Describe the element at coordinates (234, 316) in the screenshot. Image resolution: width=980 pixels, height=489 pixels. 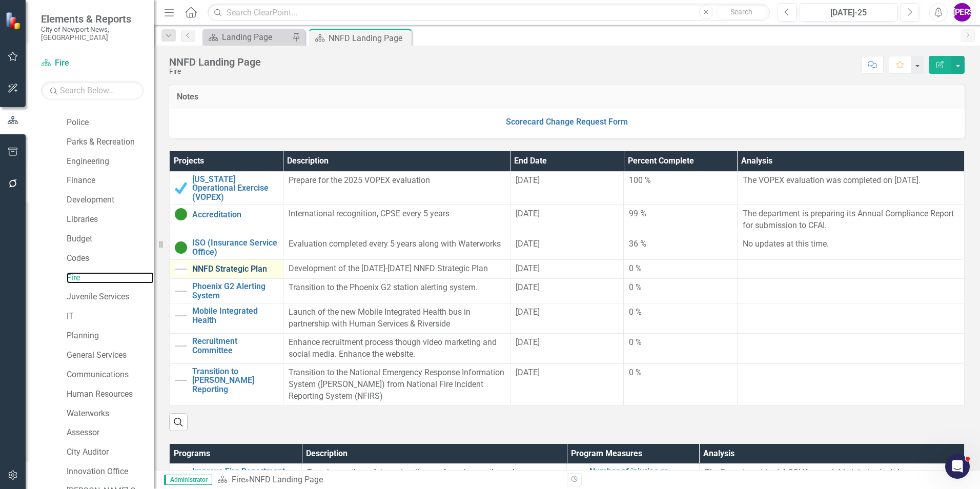
I see `a: Mobile Integrated Health` at that location.